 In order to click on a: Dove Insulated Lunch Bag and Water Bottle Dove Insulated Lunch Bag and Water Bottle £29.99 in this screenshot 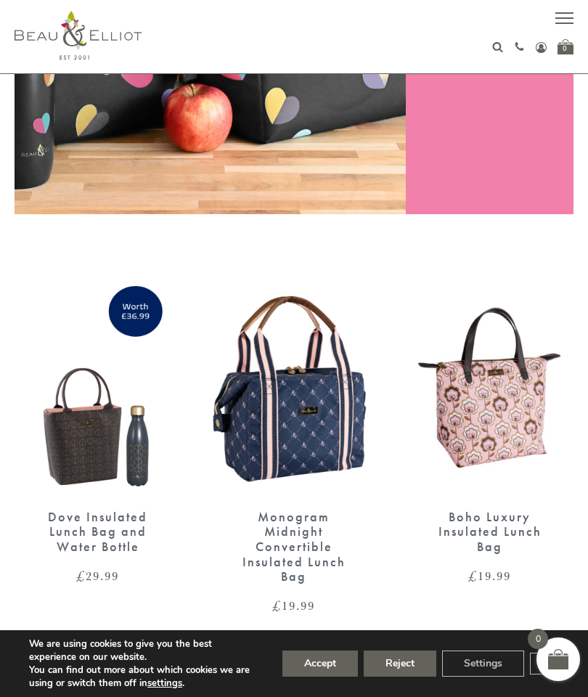, I will do `click(98, 430)`.